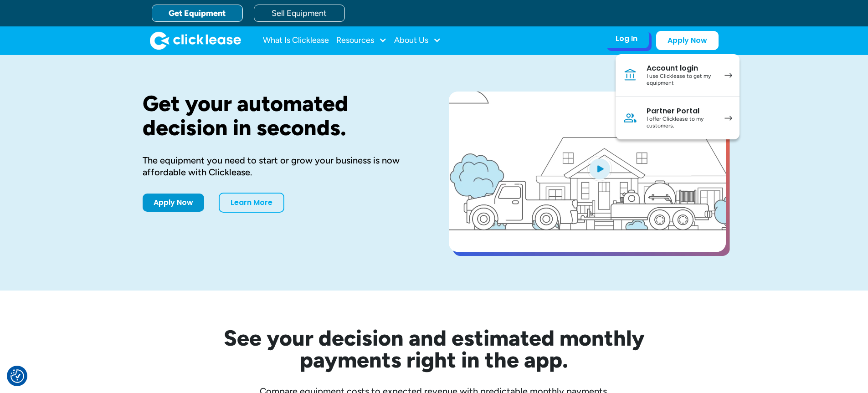 The width and height of the screenshot is (868, 393). Describe the element at coordinates (681, 122) in the screenshot. I see `div: I offer Clicklease to my customers.` at that location.